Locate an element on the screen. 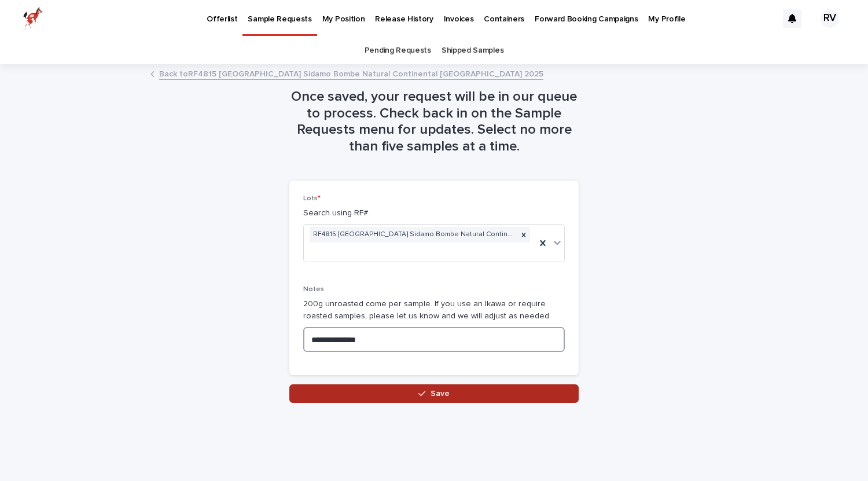 This screenshot has height=481, width=868. img: zttTXibQQrCfv9chImQE is located at coordinates (33, 18).